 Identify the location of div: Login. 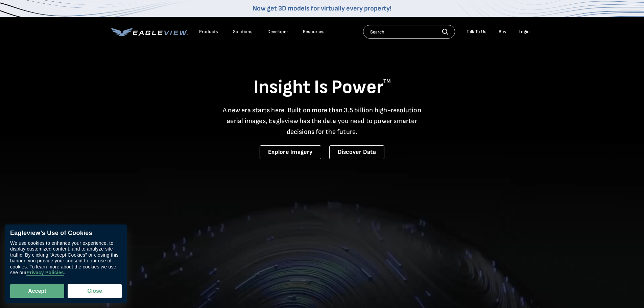
(525, 32).